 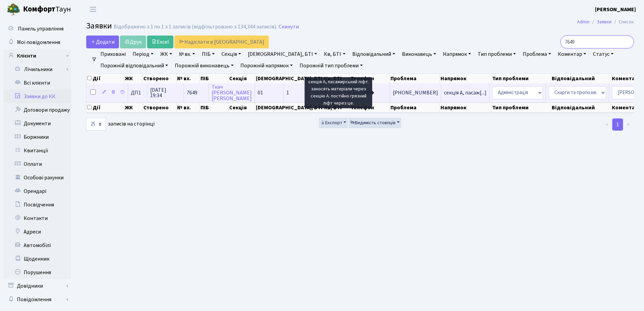 I want to click on div: Відображено з 1 по 1 з 1 записів (відфільтровано з 134,344 записів)., so click(x=195, y=26).